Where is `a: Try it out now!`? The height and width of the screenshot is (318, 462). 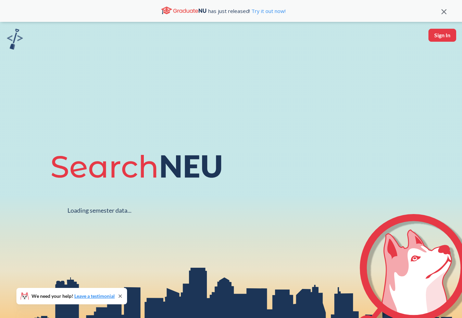 a: Try it out now! is located at coordinates (268, 11).